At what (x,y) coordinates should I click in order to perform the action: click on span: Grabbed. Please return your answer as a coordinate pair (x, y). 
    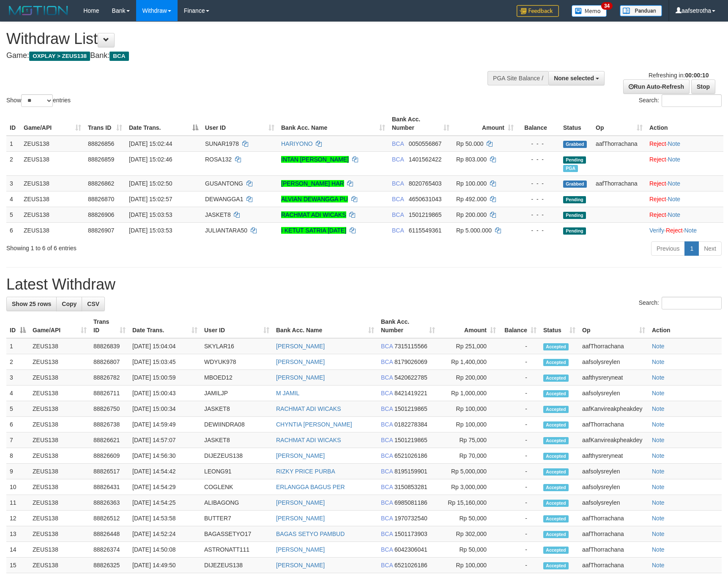
    Looking at the image, I should click on (575, 144).